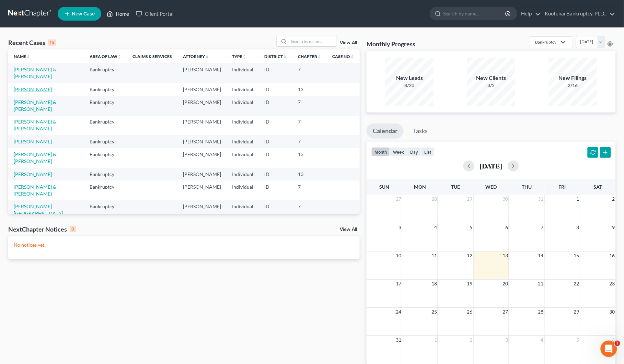 The width and height of the screenshot is (624, 364). Describe the element at coordinates (310, 56) in the screenshot. I see `a: Chapterunfold_more` at that location.